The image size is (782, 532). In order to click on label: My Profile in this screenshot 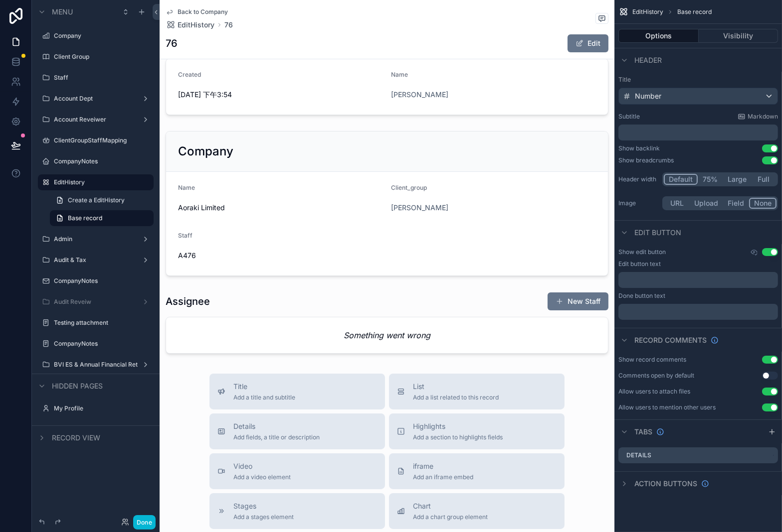, I will do `click(103, 409)`.